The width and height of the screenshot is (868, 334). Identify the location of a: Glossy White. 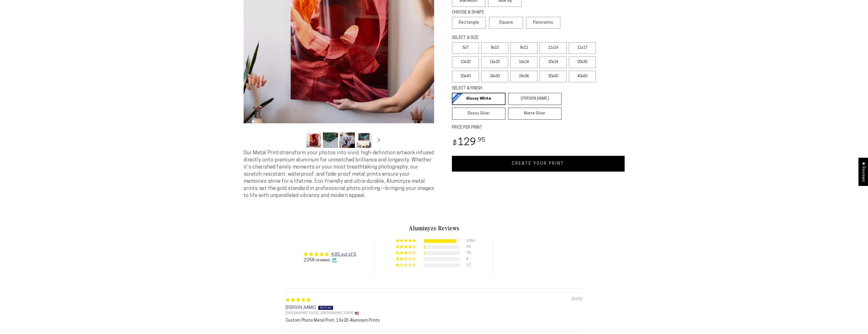
(479, 99).